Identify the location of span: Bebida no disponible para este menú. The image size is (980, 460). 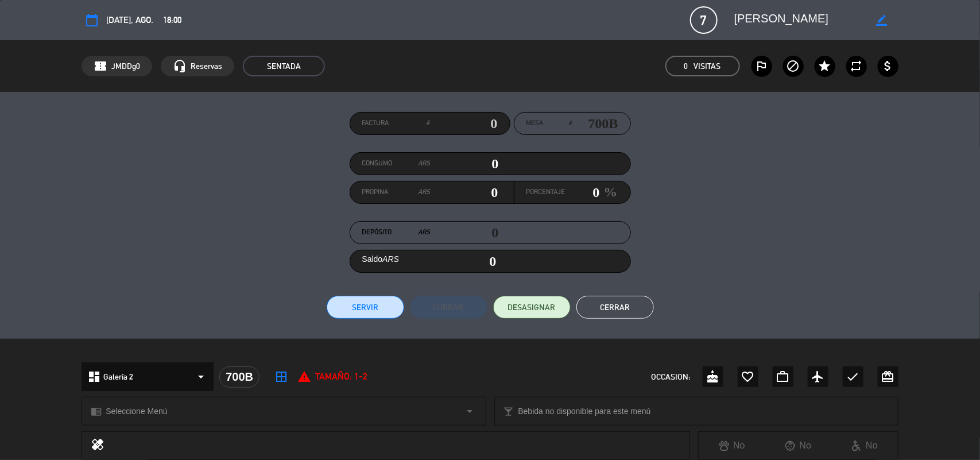
(584, 411).